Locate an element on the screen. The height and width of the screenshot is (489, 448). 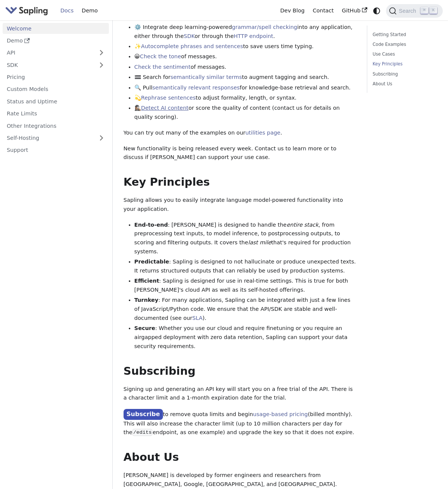
a: Pricing is located at coordinates (55, 77).